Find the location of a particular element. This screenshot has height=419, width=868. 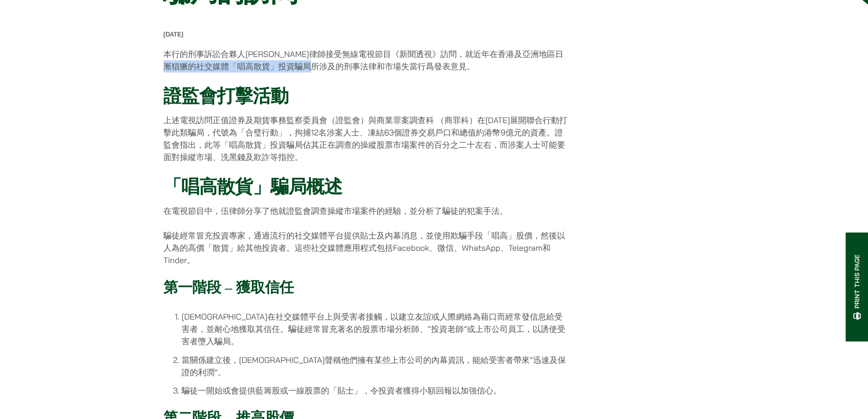

h3: 第一階段 – 獲取信任 is located at coordinates (366, 287).